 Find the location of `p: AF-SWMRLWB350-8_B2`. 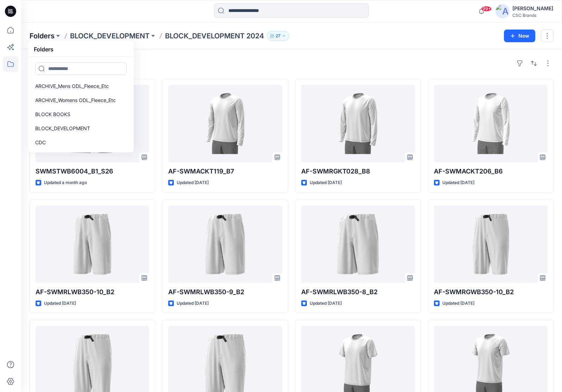

p: AF-SWMRLWB350-8_B2 is located at coordinates (358, 292).